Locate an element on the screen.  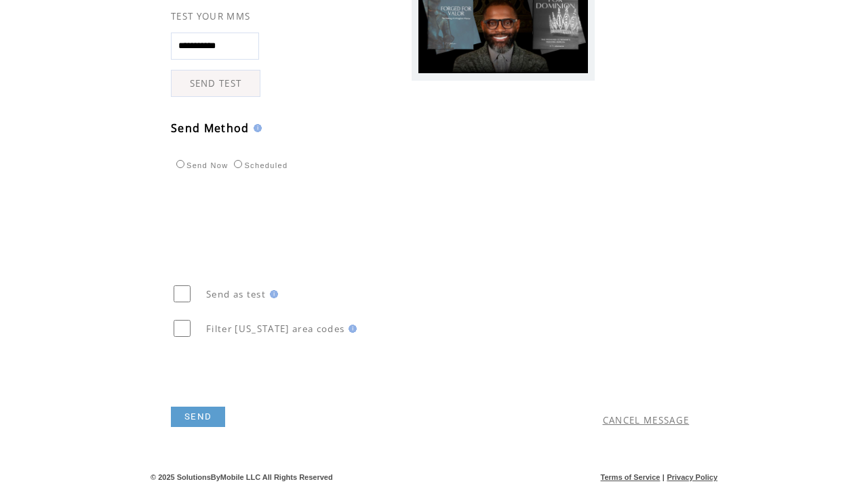
a: Privacy Policy is located at coordinates (692, 477).